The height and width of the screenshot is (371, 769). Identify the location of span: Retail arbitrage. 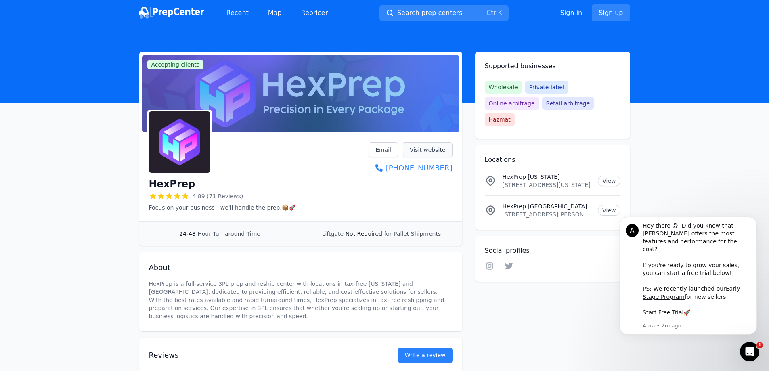
(568, 103).